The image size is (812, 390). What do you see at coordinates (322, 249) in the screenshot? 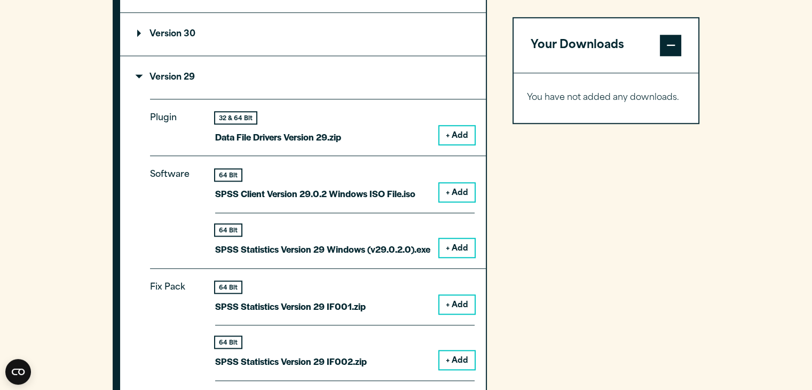
I see `p: SPSS Statistics Version 29 Windows (v29.0.2.0).exe` at bounding box center [322, 249].